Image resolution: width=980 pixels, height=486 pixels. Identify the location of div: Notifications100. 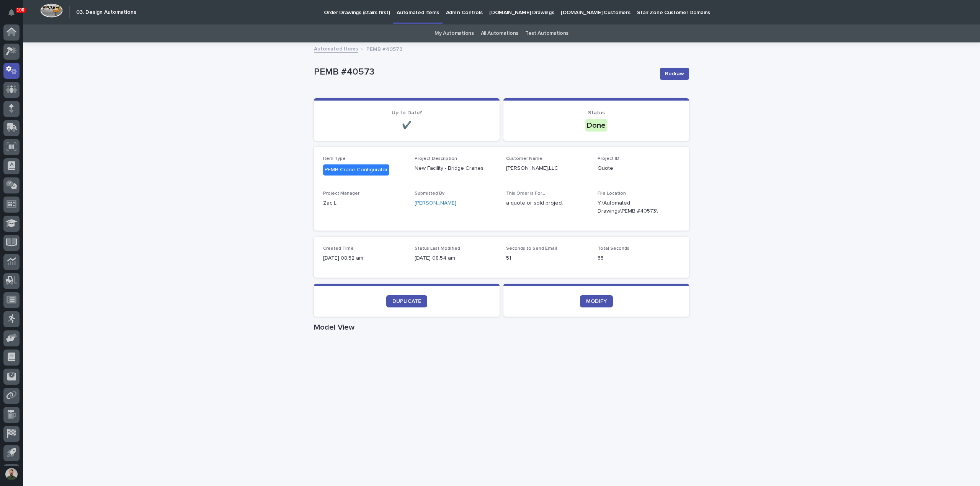
(15, 15).